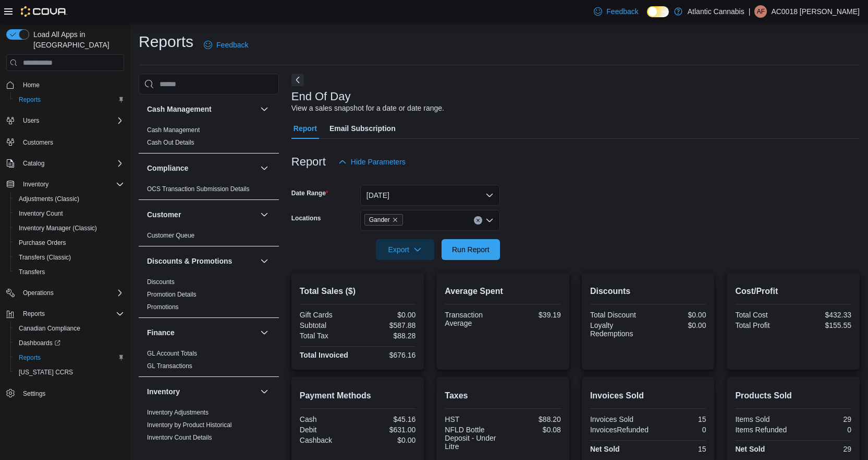 The width and height of the screenshot is (868, 460). I want to click on div: $45.16, so click(387, 419).